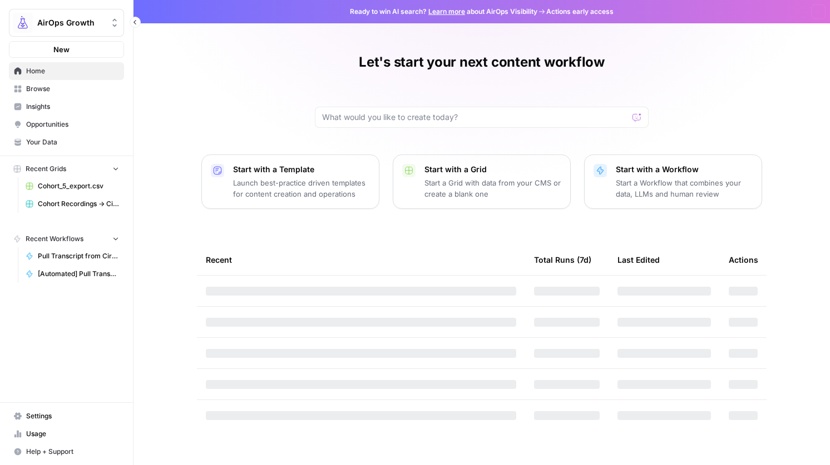 The height and width of the screenshot is (465, 830). I want to click on div: Actions, so click(743, 260).